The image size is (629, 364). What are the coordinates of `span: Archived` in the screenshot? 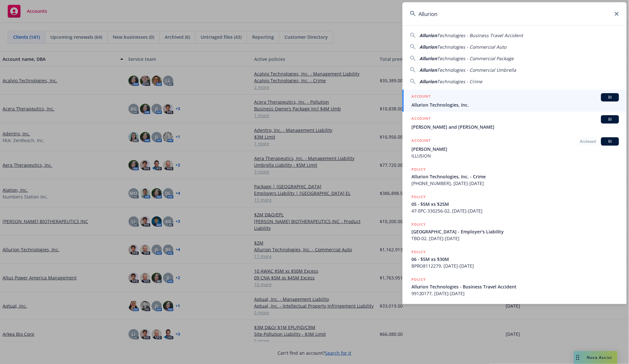 It's located at (588, 142).